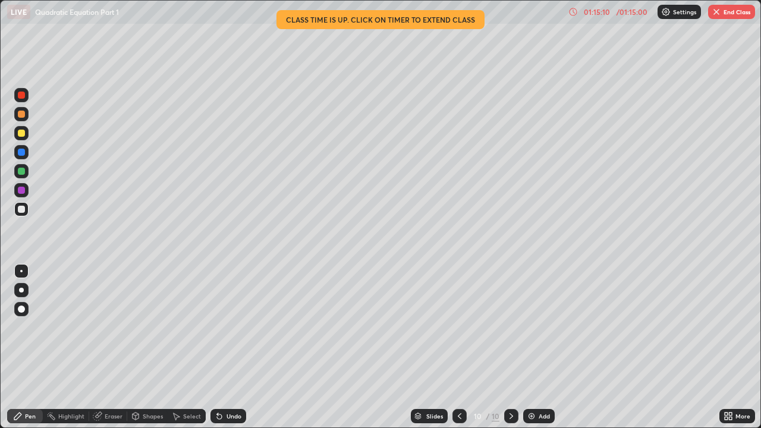 This screenshot has width=761, height=428. Describe the element at coordinates (717, 12) in the screenshot. I see `img: end-class-cross` at that location.